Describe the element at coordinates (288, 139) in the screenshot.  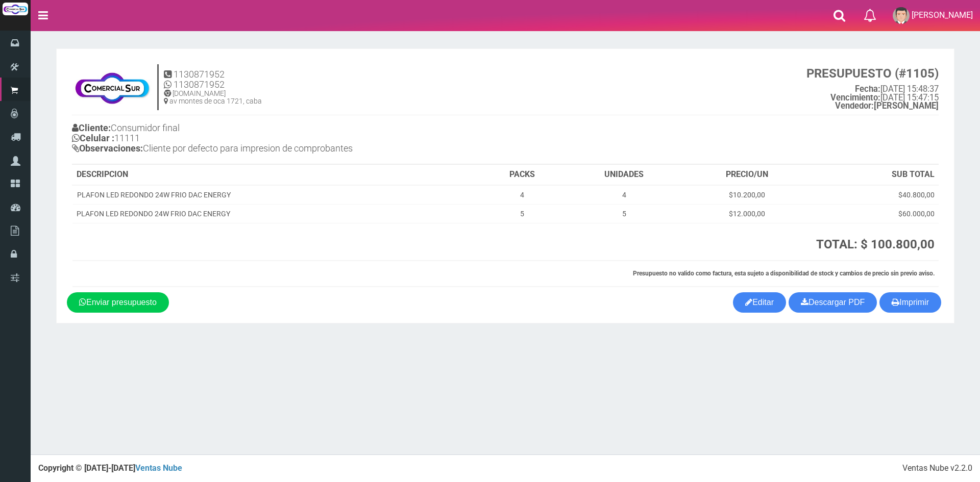
I see `h4: Consumidor final 11111 Cliente por defecto para impresion de comprobantes` at that location.